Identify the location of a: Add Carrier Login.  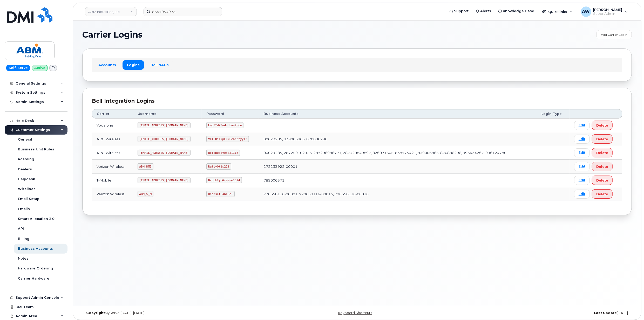
(614, 34).